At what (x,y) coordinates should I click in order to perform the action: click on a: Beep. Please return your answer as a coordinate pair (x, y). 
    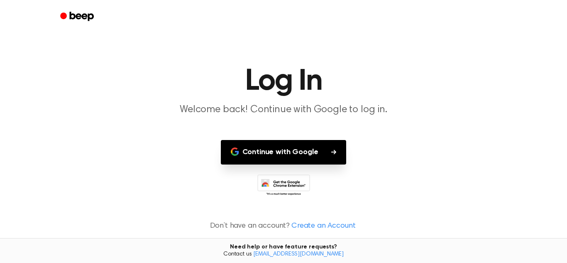
    Looking at the image, I should click on (78, 17).